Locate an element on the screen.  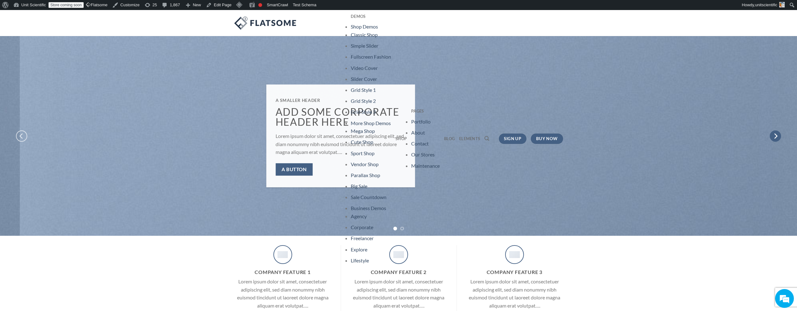
span: A button is located at coordinates (294, 169).